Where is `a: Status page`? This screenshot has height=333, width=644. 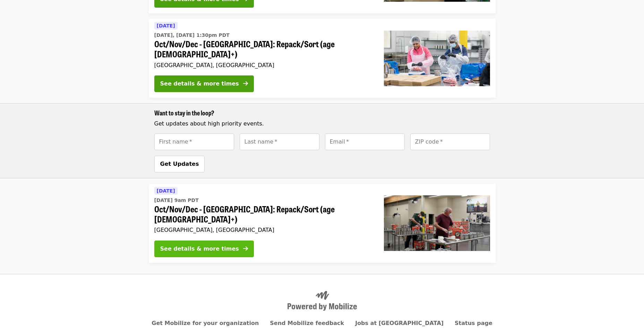 a: Status page is located at coordinates (473, 323).